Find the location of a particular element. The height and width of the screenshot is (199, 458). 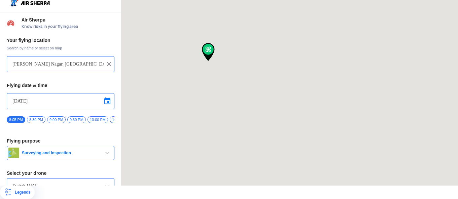

button: Surveying and Inspection is located at coordinates (61, 153).